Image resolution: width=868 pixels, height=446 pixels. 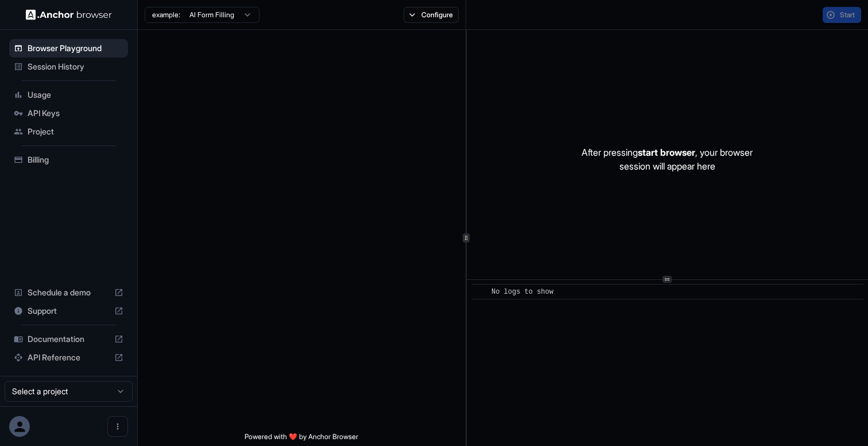 I want to click on div: API Reference, so click(x=68, y=358).